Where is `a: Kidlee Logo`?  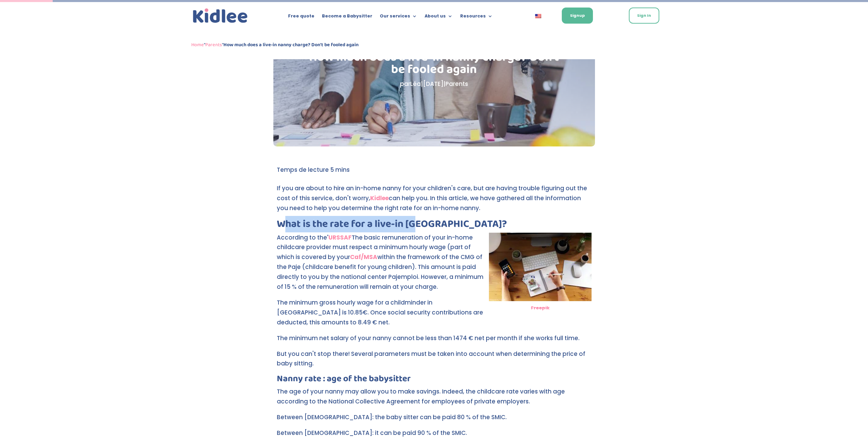 a: Kidlee Logo is located at coordinates (221, 16).